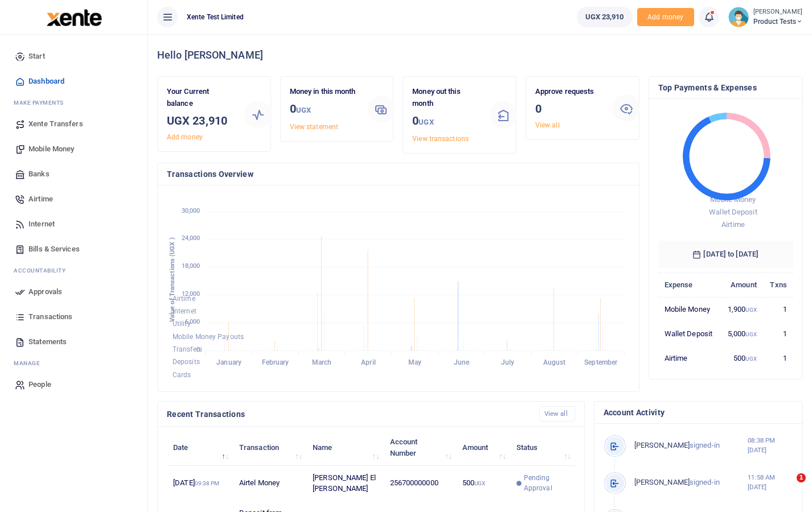 The width and height of the screenshot is (812, 512). Describe the element at coordinates (344, 448) in the screenshot. I see `th: Name: activate to sort column ascending` at that location.